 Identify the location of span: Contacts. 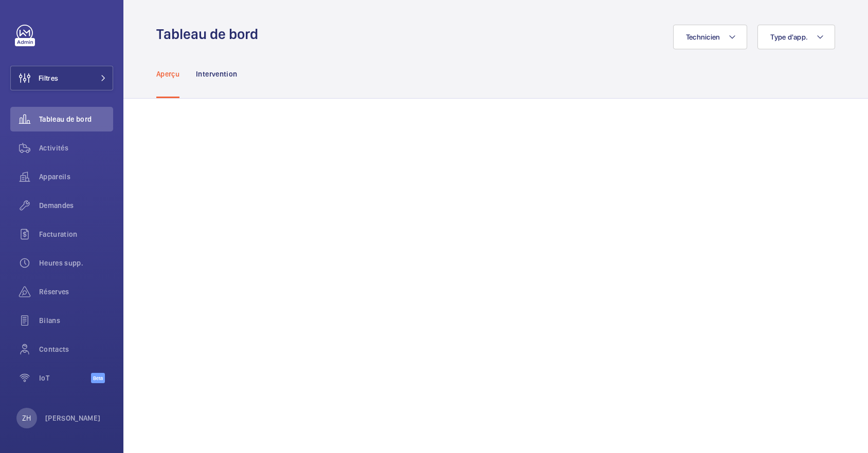
(76, 349).